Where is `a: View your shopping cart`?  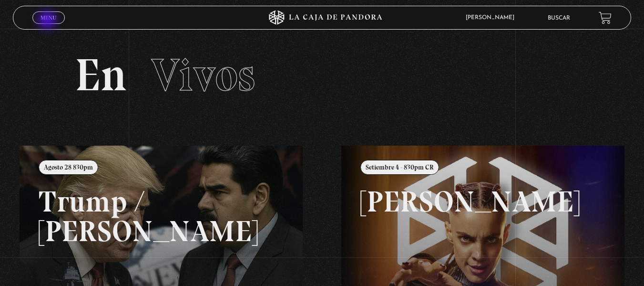
a: View your shopping cart is located at coordinates (605, 17).